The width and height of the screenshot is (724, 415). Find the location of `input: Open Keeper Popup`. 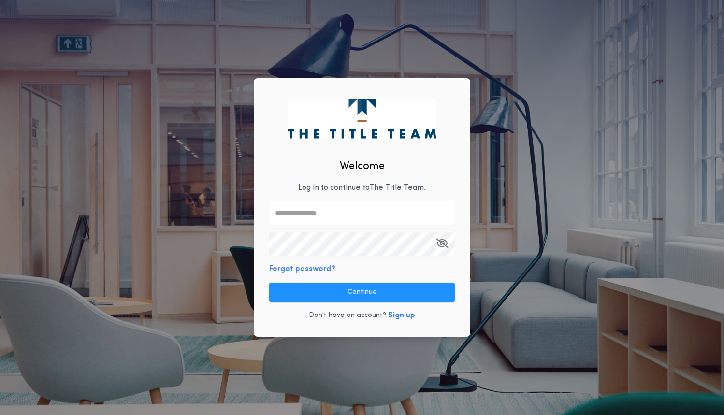

input: Open Keeper Popup is located at coordinates (362, 244).